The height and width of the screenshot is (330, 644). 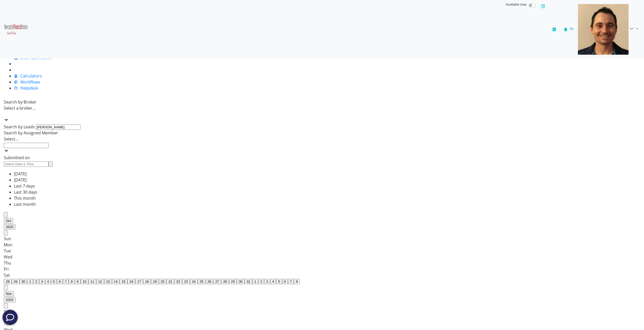 I want to click on span: Available now, so click(x=516, y=5).